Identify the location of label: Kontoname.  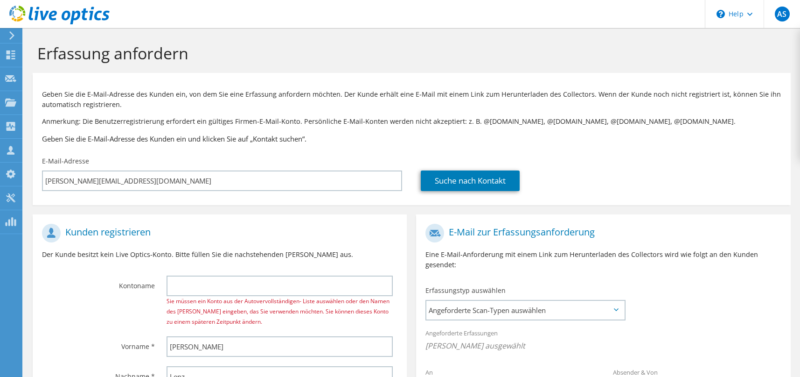
(98, 283).